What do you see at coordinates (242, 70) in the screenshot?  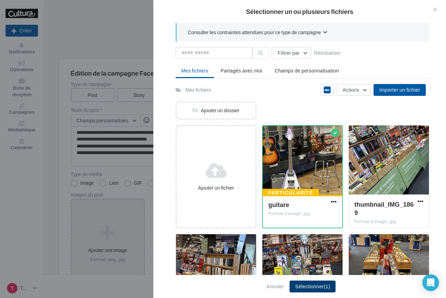 I see `span: Partagés avec moi` at bounding box center [242, 70].